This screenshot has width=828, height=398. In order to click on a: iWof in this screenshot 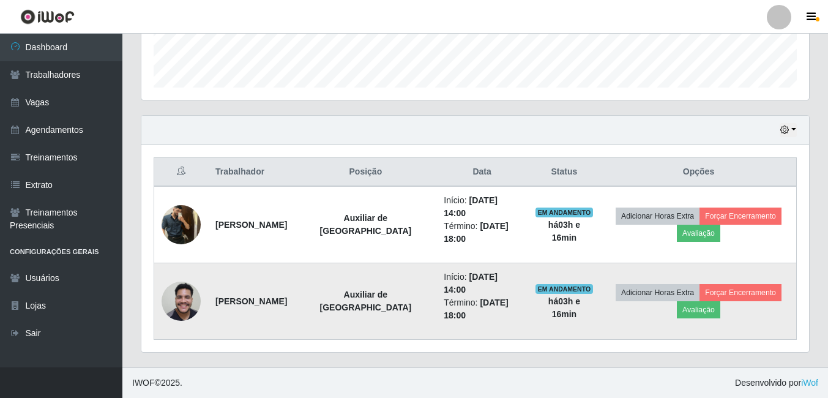, I will do `click(810, 382)`.